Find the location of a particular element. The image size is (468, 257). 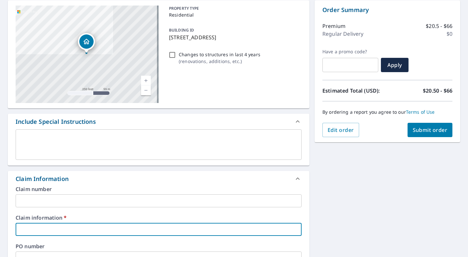

p: PROPERTY TYPE is located at coordinates (234, 8).